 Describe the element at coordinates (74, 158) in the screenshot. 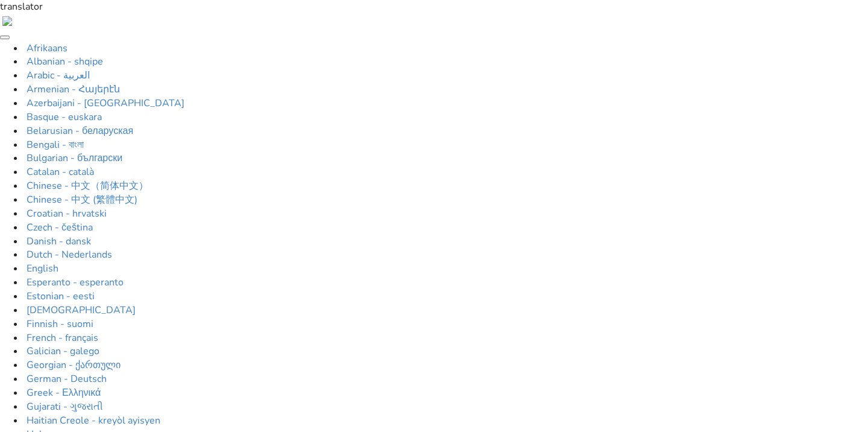

I see `a: Bulgarian - български` at that location.